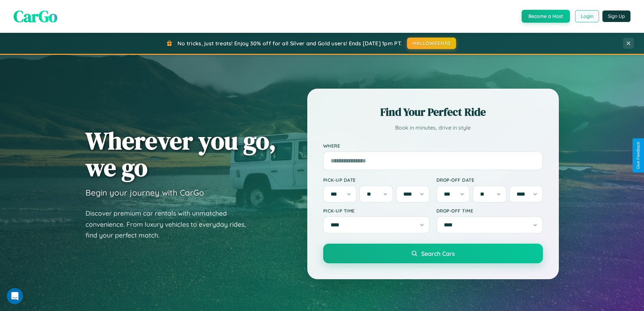  What do you see at coordinates (433, 253) in the screenshot?
I see `button: Search Cars` at bounding box center [433, 253].